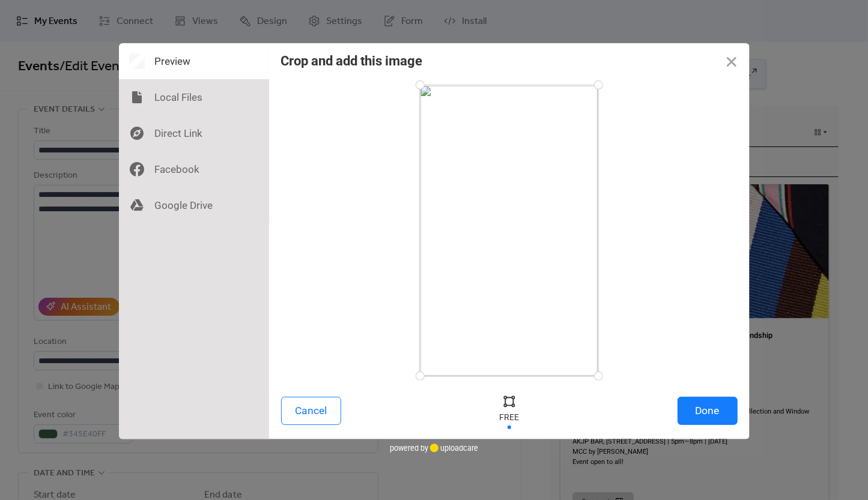 Image resolution: width=868 pixels, height=500 pixels. I want to click on a: uploadcare, so click(453, 448).